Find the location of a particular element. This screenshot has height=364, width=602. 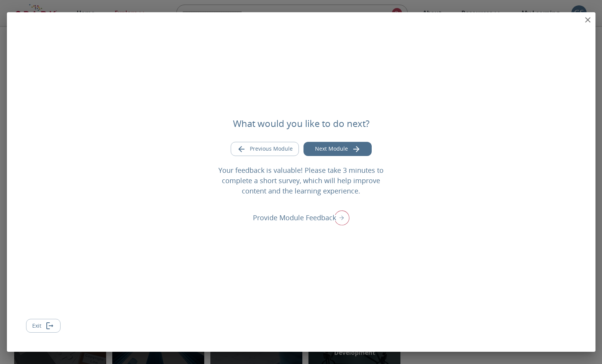

p: Provide Module Feedback is located at coordinates (294, 218).